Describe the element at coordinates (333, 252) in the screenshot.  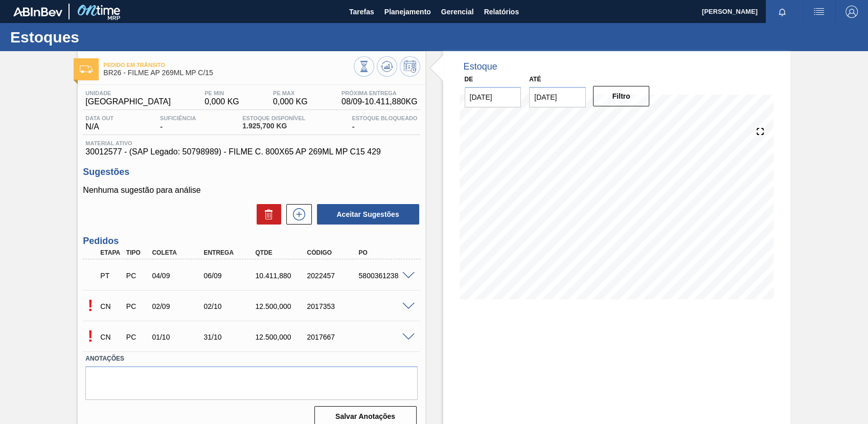
I see `div: Código` at that location.